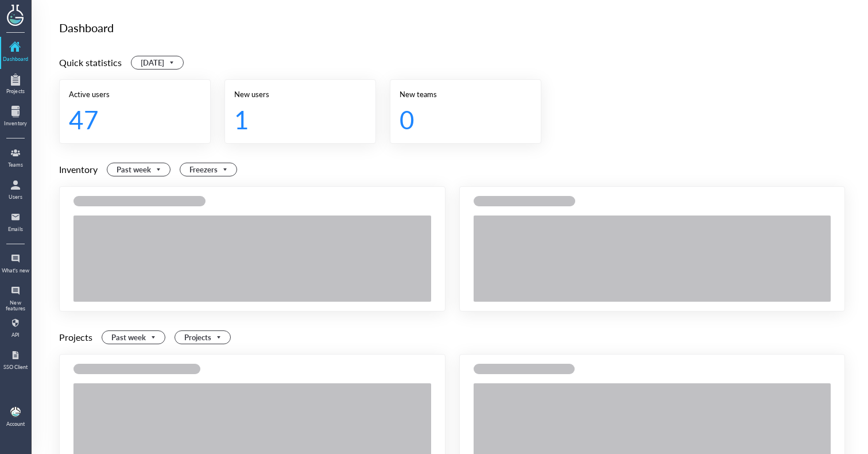  Describe the element at coordinates (296, 119) in the screenshot. I see `div: 1` at that location.